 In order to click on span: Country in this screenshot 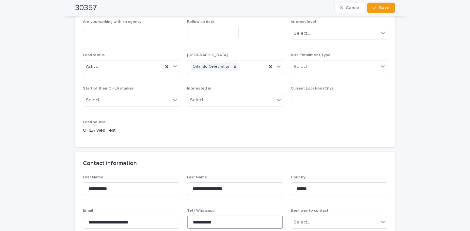, I will do `click(298, 177)`.